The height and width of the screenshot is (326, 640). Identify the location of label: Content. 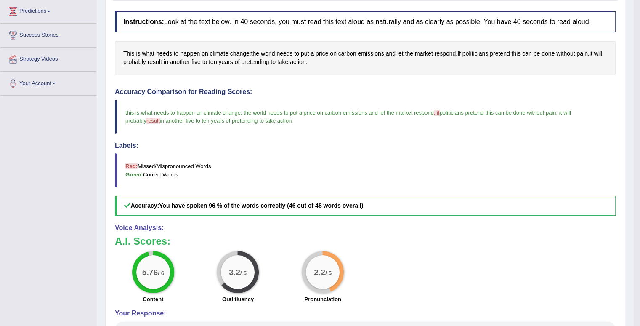
(153, 299).